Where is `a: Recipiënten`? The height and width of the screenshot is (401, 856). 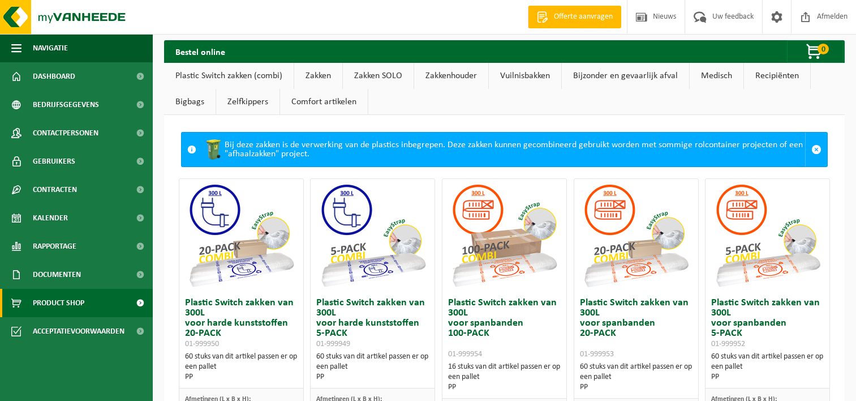
a: Recipiënten is located at coordinates (777, 76).